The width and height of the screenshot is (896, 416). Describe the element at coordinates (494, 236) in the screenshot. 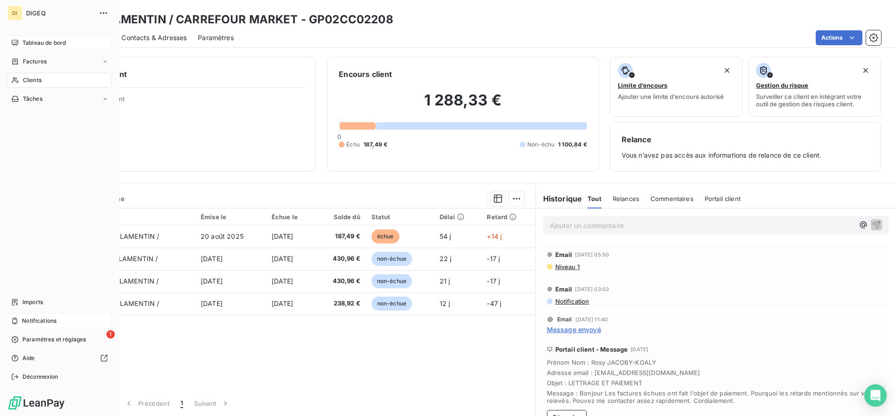

I see `span: +14 j` at that location.